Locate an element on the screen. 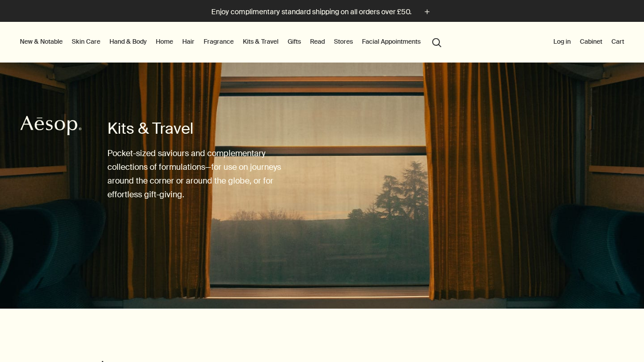 This screenshot has height=362, width=644. p: Pocket-sized saviours and complementary collections of formulations—for use on journeys around th... is located at coordinates (195, 174).